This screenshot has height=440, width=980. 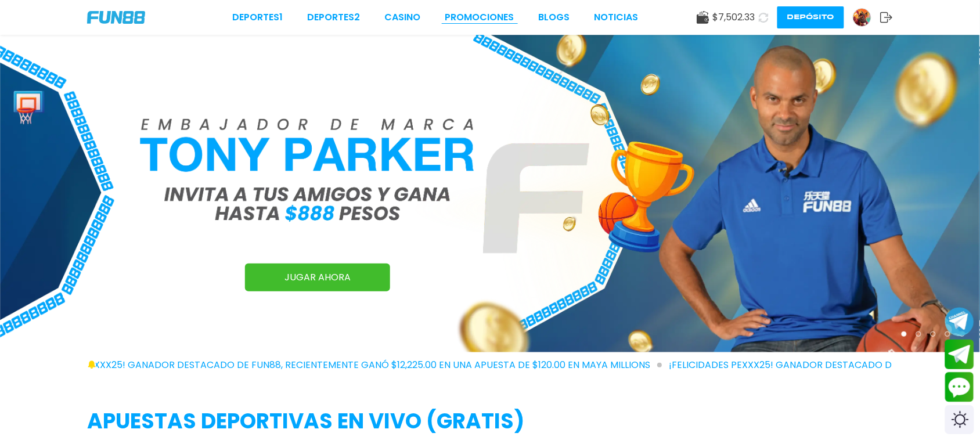 What do you see at coordinates (617, 17) in the screenshot?
I see `a: NOTICIAS` at bounding box center [617, 17].